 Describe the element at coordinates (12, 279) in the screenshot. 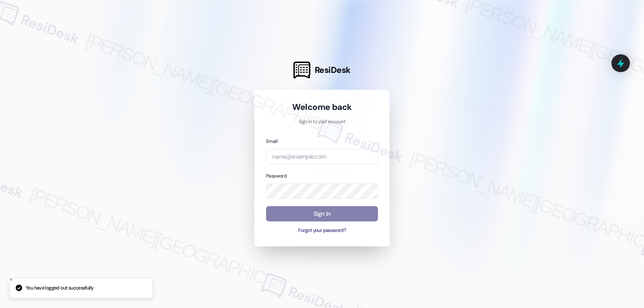

I see `button: Close toast` at that location.